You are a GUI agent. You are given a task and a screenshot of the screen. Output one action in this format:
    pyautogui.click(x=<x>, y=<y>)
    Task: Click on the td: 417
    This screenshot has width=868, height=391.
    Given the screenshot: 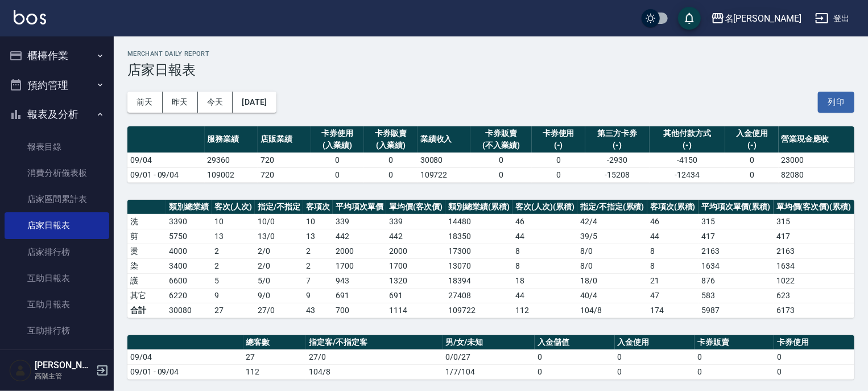 What is the action you would take?
    pyautogui.click(x=736, y=236)
    